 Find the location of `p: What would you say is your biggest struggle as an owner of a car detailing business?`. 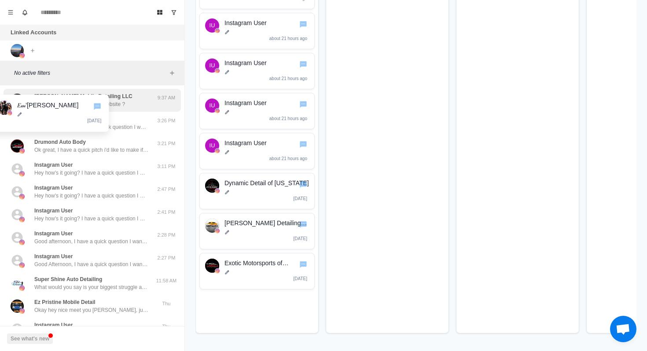

p: What would you say is your biggest struggle as an owner of a car detailing business? is located at coordinates (92, 287).